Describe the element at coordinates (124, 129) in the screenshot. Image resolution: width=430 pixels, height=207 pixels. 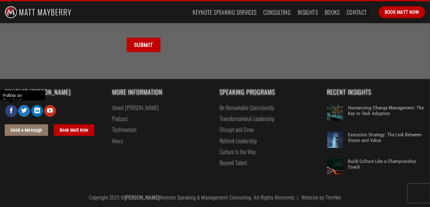
I see `a: Testimonials` at that location.